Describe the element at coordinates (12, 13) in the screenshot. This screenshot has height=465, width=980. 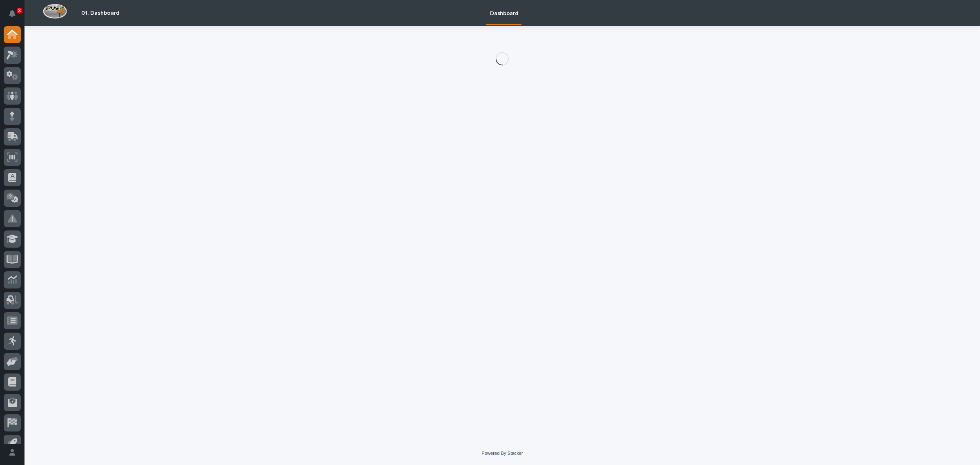
I see `button: Notifications` at that location.